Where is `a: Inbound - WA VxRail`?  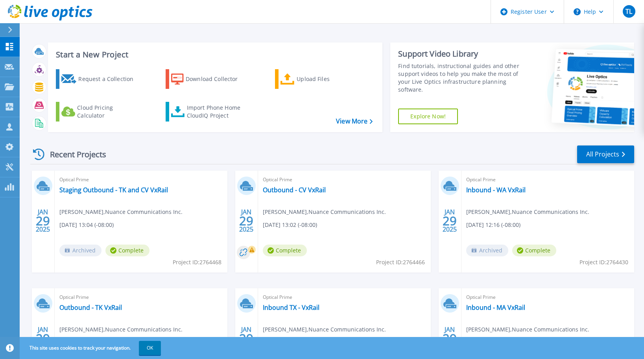 a: Inbound - WA VxRail is located at coordinates (496, 190).